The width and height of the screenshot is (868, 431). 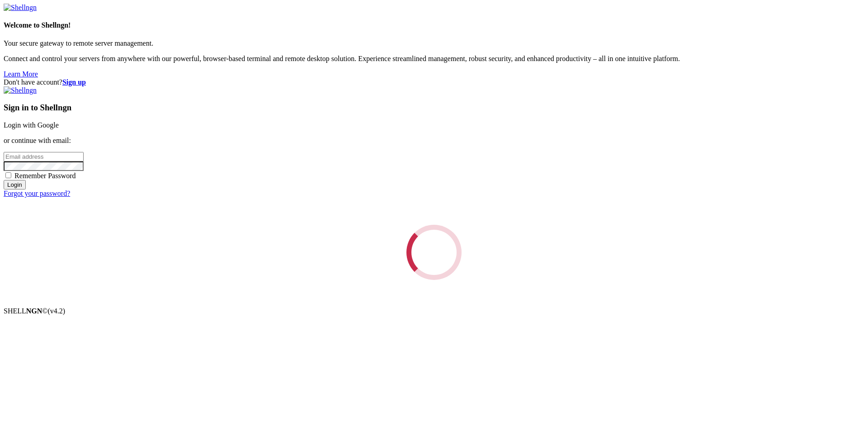 What do you see at coordinates (434, 141) in the screenshot?
I see `p: or continue with email:` at bounding box center [434, 141].